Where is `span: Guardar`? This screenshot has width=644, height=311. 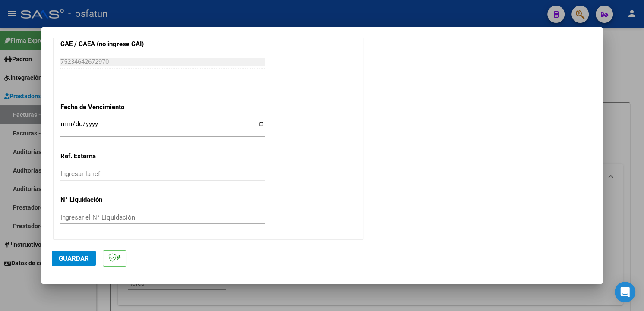 span: Guardar is located at coordinates (74, 258).